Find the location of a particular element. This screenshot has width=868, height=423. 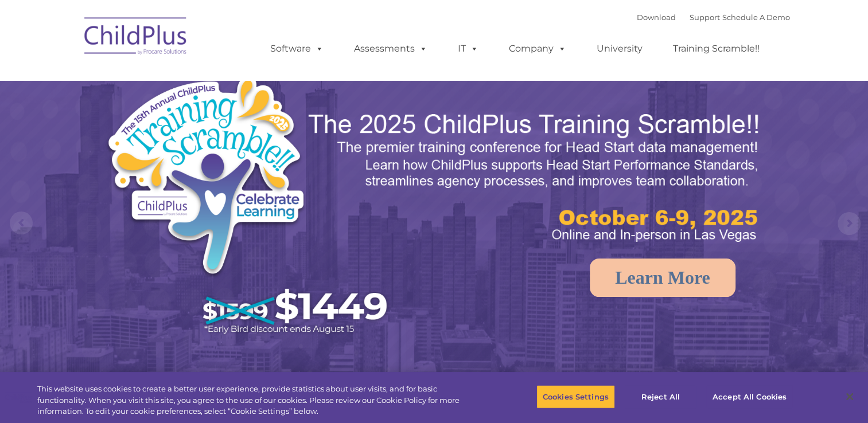

a: IT is located at coordinates (468, 49).